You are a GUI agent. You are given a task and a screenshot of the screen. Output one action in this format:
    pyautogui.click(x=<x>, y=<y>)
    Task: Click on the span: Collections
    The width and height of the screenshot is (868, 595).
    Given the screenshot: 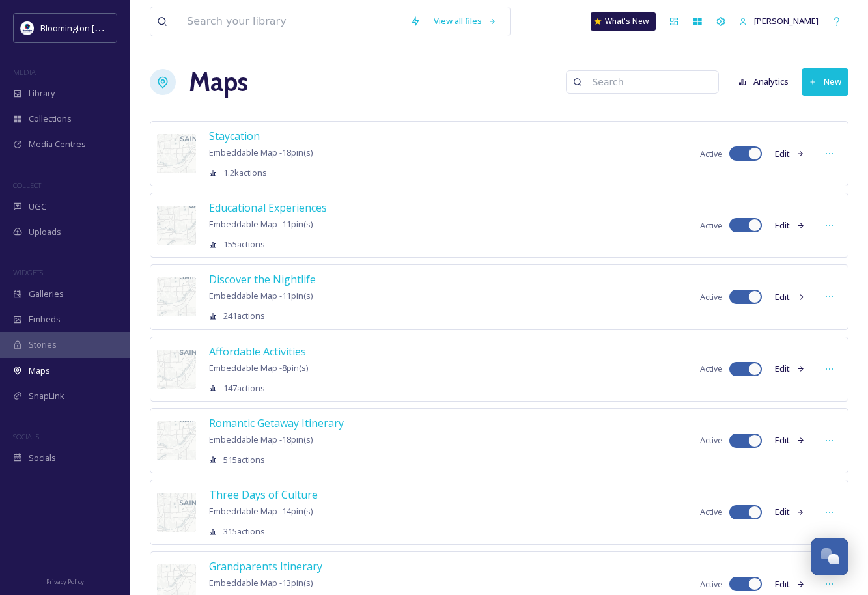 What is the action you would take?
    pyautogui.click(x=50, y=119)
    